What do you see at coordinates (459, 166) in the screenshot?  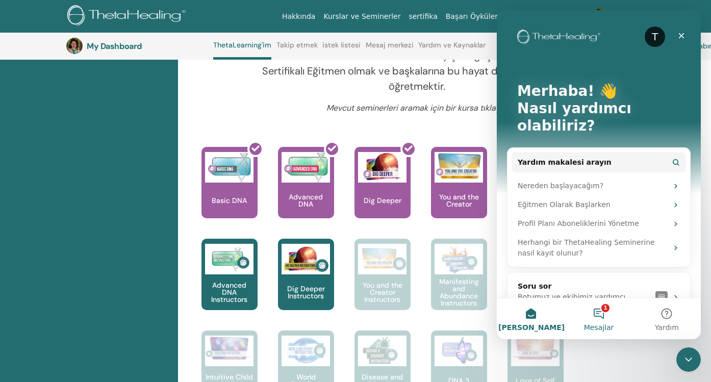 I see `img: You and the Creator` at bounding box center [459, 166].